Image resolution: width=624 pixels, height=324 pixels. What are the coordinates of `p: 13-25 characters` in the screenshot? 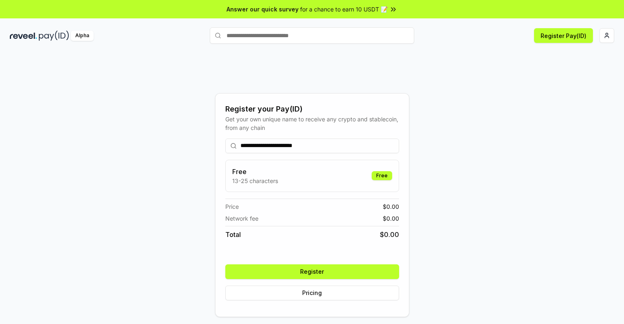 It's located at (255, 181).